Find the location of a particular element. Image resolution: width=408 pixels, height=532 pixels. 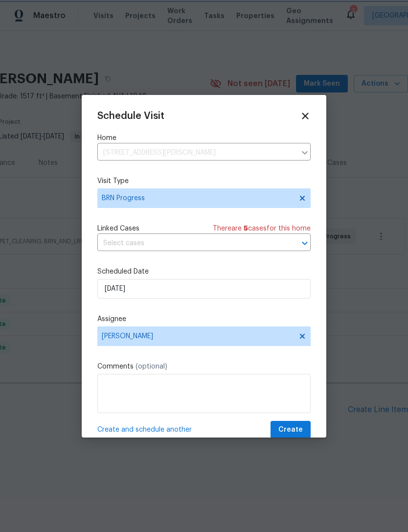

label: Visit Type is located at coordinates (204, 181).